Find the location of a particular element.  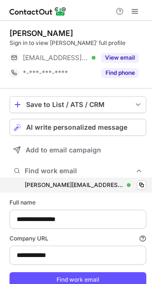

img: ContactOut v5.3.10 is located at coordinates (38, 11).